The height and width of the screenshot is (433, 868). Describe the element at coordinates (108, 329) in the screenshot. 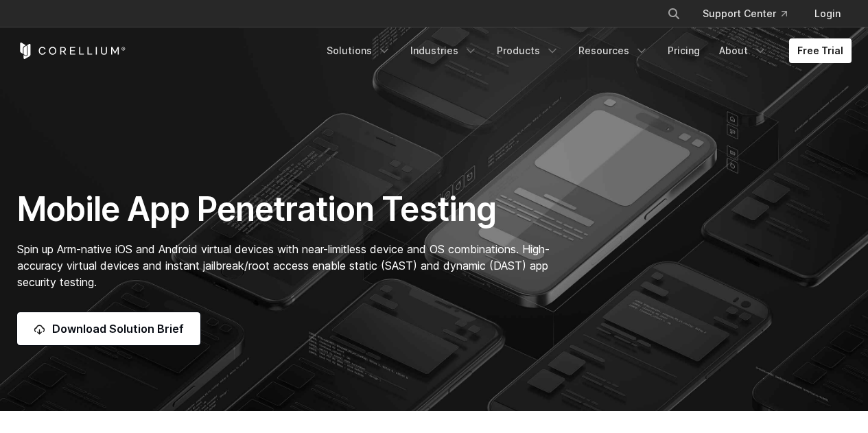

I see `a: Download Solution Brief` at that location.